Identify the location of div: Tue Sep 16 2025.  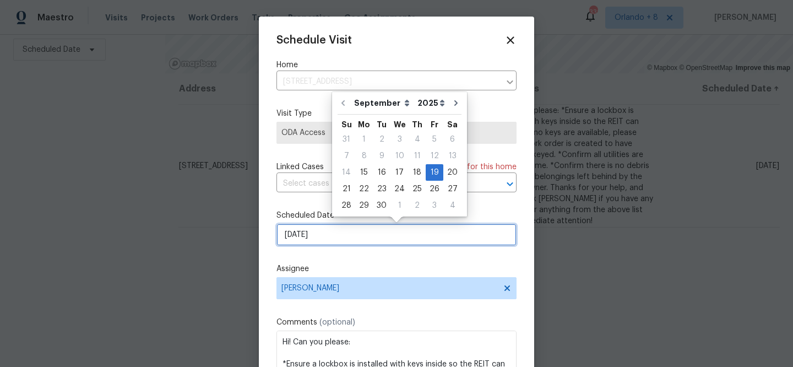
(382, 172).